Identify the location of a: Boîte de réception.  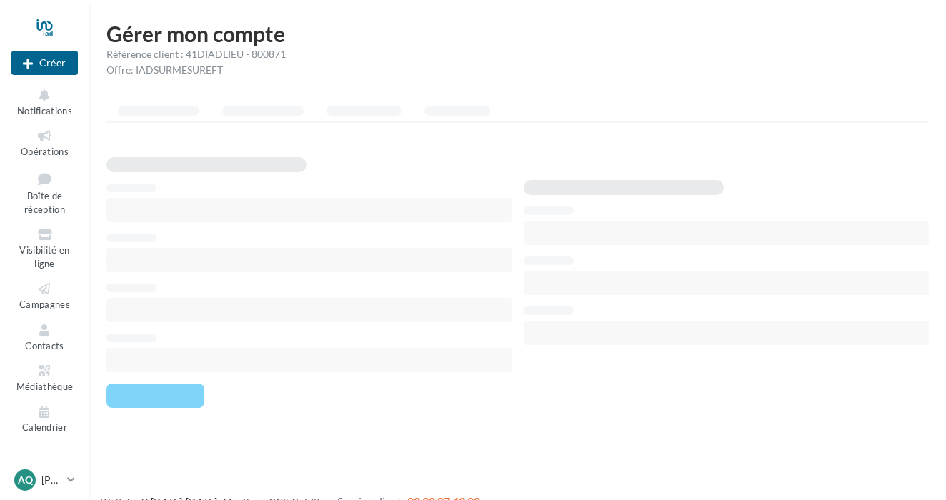
(44, 192).